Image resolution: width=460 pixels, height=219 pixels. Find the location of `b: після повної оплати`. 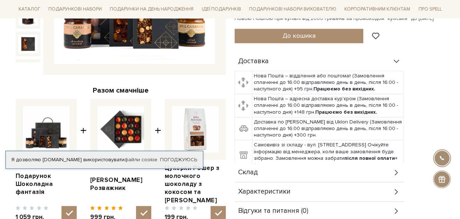

b: після повної оплати is located at coordinates (370, 158).